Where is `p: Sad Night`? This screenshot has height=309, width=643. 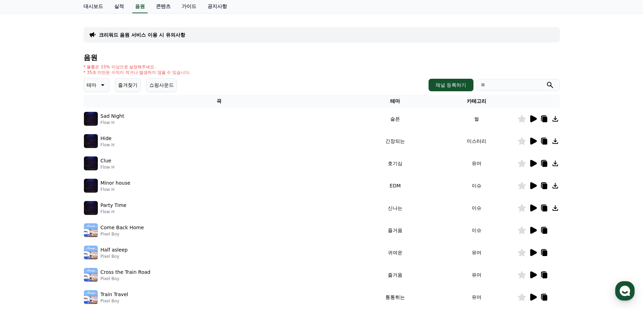 p: Sad Night is located at coordinates (112, 116).